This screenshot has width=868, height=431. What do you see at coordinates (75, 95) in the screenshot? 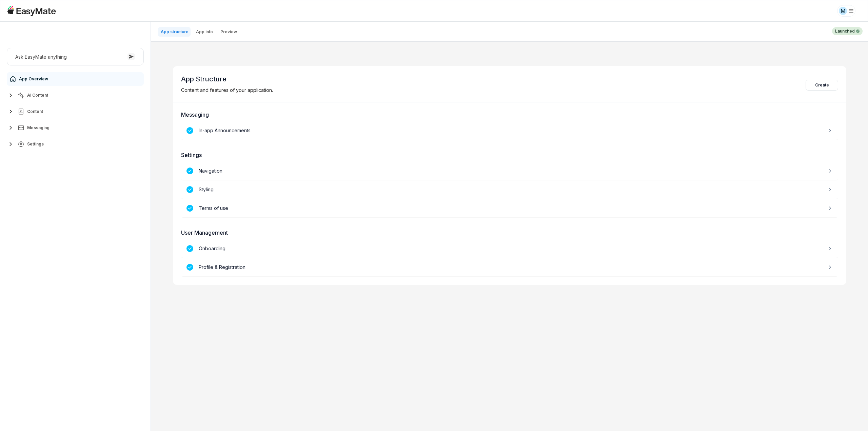
I see `button: AI Content` at bounding box center [75, 95].